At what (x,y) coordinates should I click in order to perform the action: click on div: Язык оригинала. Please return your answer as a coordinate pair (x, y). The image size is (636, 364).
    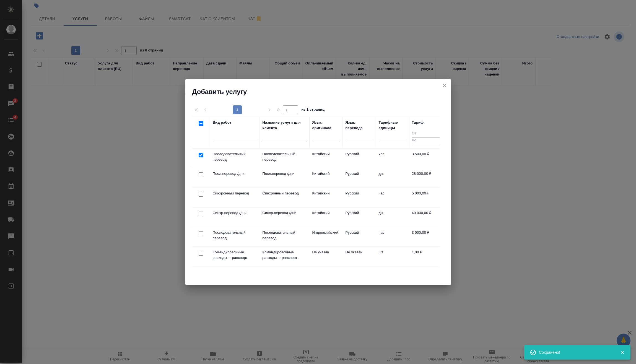
    Looking at the image, I should click on (326, 125).